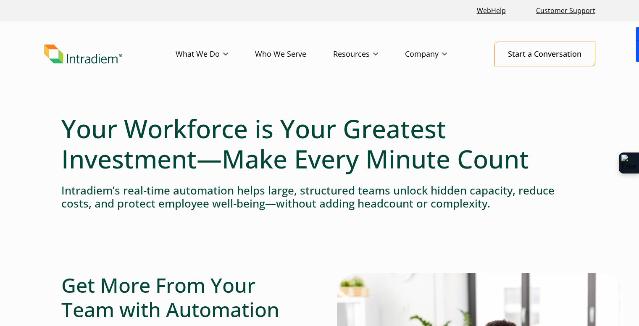 The height and width of the screenshot is (326, 639). I want to click on h1: Your Workforce is Your Greatest Investment—Make Every Minute Count, so click(319, 144).